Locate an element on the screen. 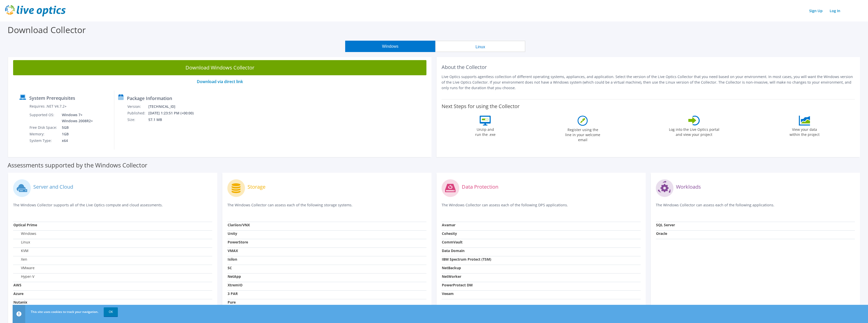 This screenshot has width=868, height=323. label: Log into the Live Optics portal and view your project is located at coordinates (695, 131).